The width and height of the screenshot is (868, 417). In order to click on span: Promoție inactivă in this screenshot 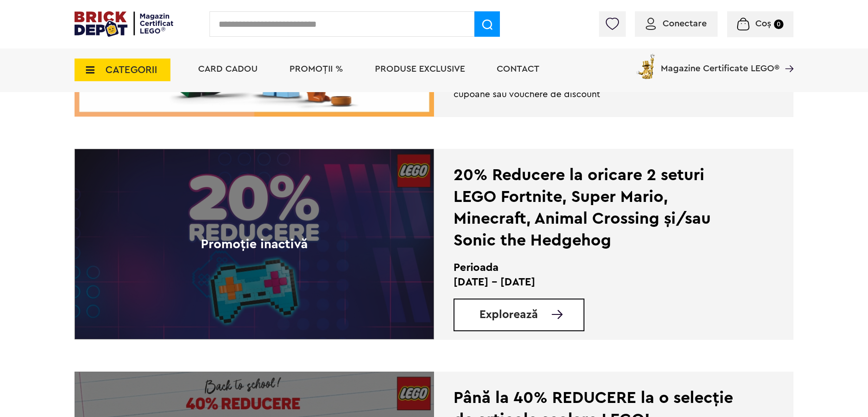, I will do `click(254, 244)`.